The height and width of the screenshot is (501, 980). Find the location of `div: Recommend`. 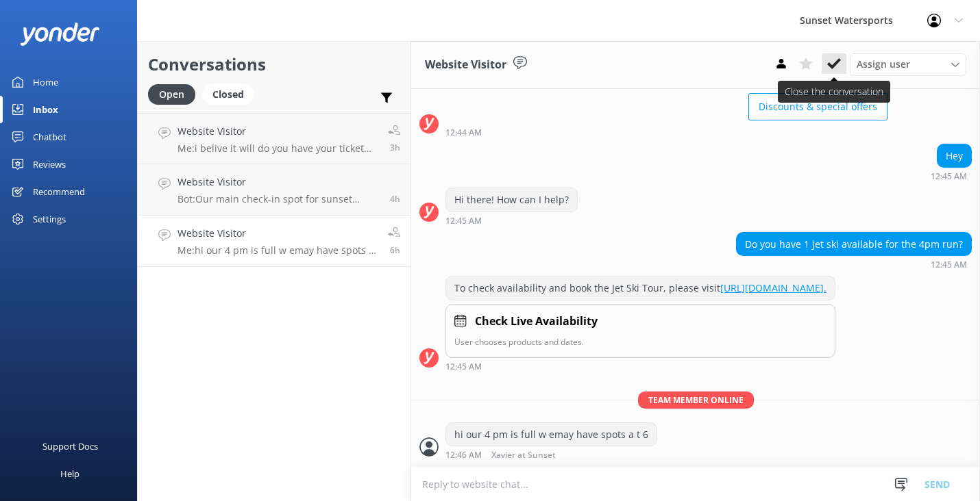

div: Recommend is located at coordinates (59, 191).